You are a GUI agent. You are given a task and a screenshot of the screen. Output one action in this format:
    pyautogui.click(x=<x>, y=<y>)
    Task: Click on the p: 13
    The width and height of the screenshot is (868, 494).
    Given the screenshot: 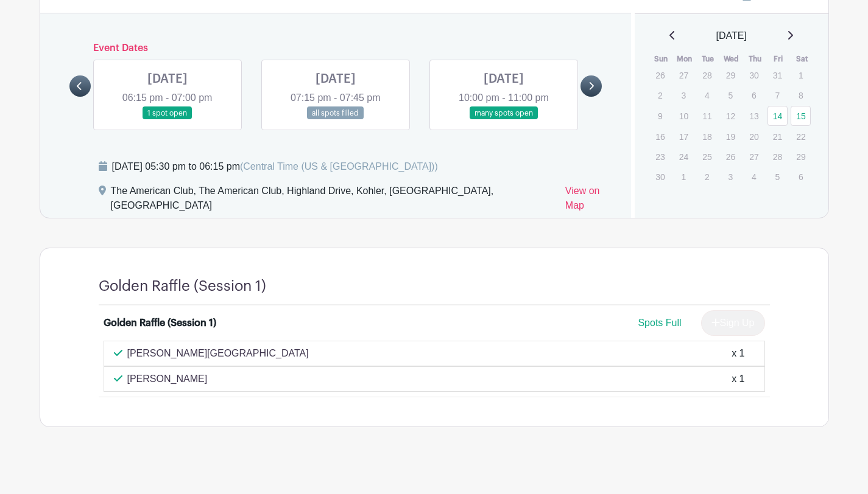 What is the action you would take?
    pyautogui.click(x=754, y=116)
    